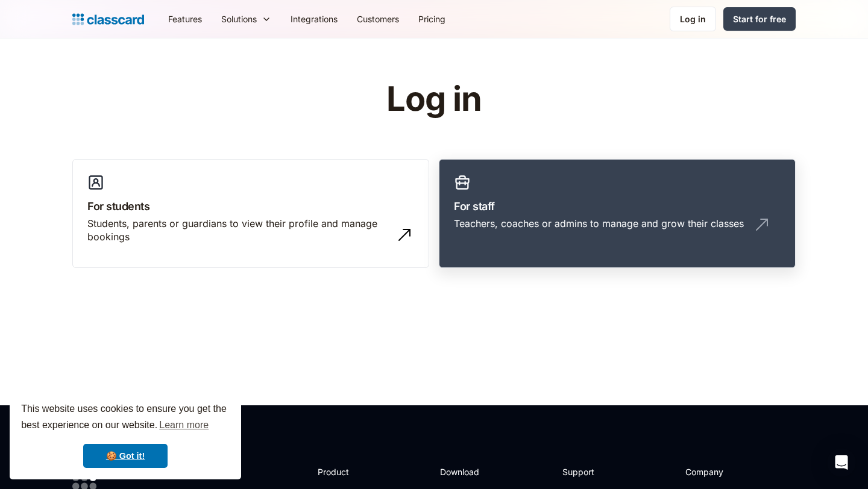 This screenshot has width=868, height=489. What do you see at coordinates (251, 206) in the screenshot?
I see `h3: For students` at bounding box center [251, 206].